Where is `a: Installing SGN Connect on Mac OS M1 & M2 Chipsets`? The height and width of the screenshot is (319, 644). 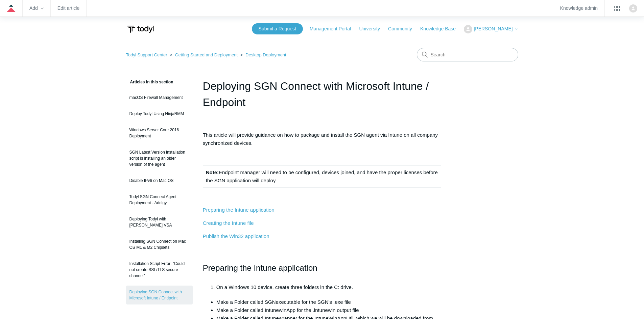
a: Installing SGN Connect on Mac OS M1 & M2 Chipsets is located at coordinates (159, 244).